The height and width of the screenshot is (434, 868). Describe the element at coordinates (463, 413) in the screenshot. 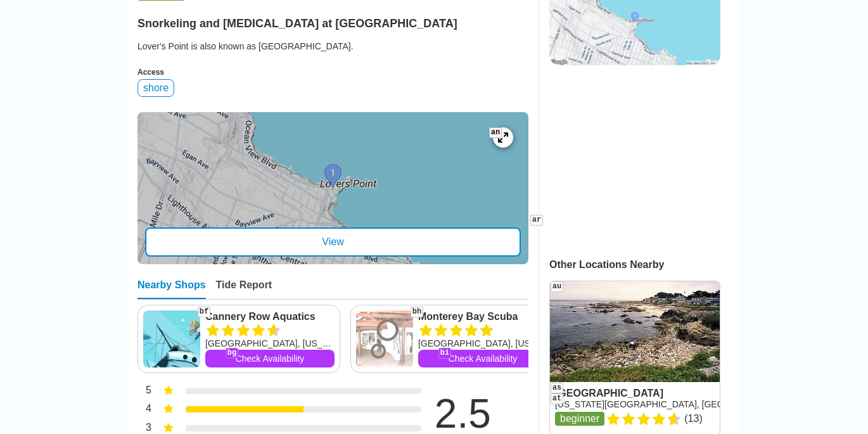

I see `div: 2.5` at that location.